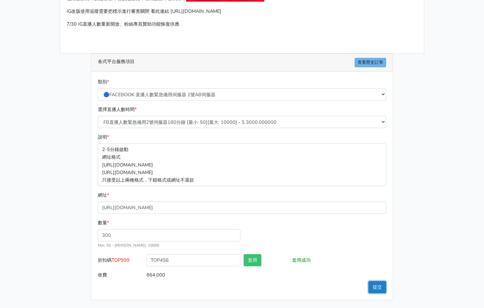  I want to click on div: 各式平台服務項目, so click(242, 63).